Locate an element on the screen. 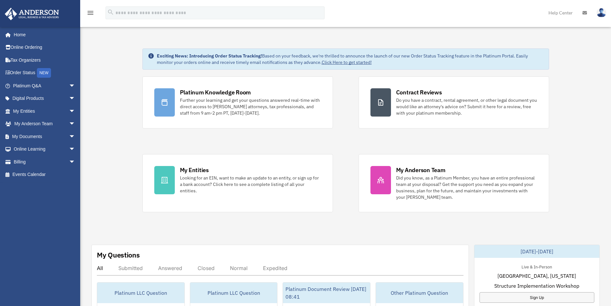 Image resolution: width=611 pixels, height=306 pixels. a: My Entitiesarrow_drop_down is located at coordinates (45, 111).